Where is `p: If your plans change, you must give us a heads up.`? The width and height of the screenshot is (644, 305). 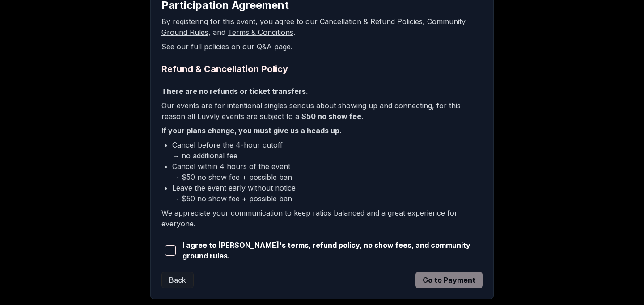 p: If your plans change, you must give us a heads up. is located at coordinates (322, 130).